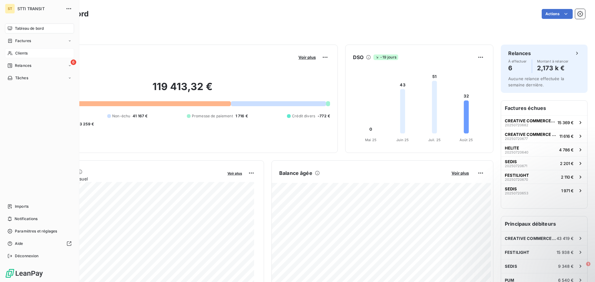 This screenshot has width=595, height=282. What do you see at coordinates (39, 78) in the screenshot?
I see `a: Tâches` at bounding box center [39, 78].